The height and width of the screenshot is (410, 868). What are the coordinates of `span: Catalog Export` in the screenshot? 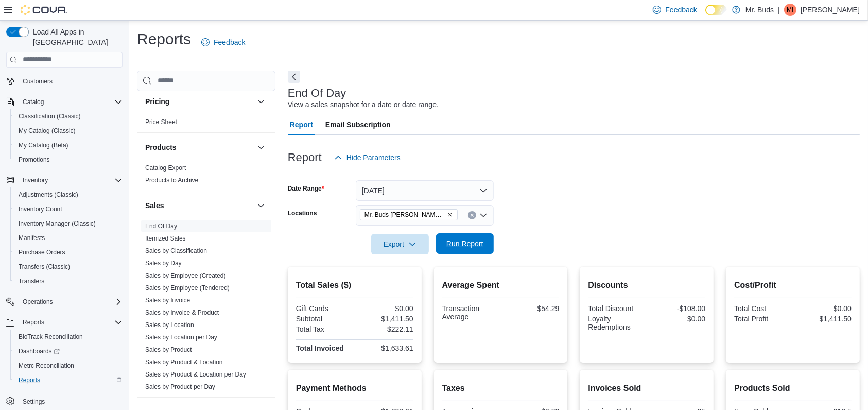 It's located at (165, 168).